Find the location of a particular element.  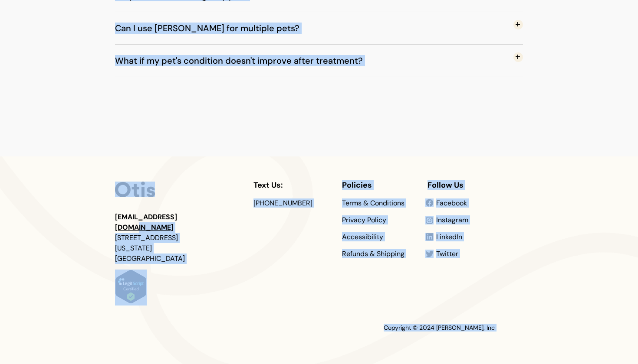

span: Privacy Policy is located at coordinates (364, 220).